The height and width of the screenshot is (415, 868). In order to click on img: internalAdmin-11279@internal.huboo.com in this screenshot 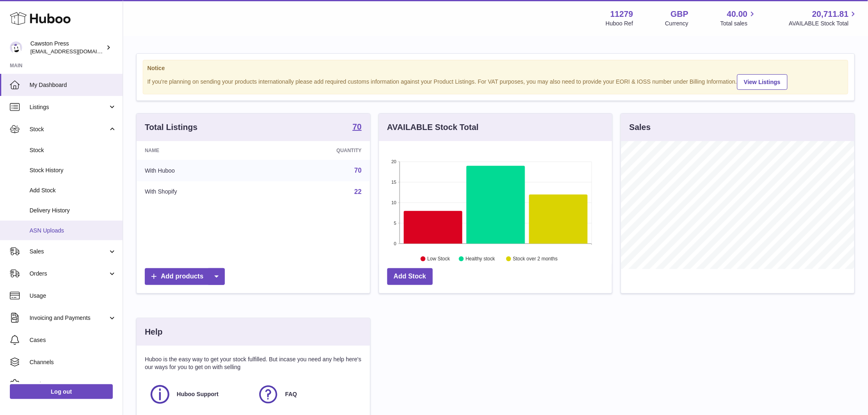, I will do `click(16, 48)`.